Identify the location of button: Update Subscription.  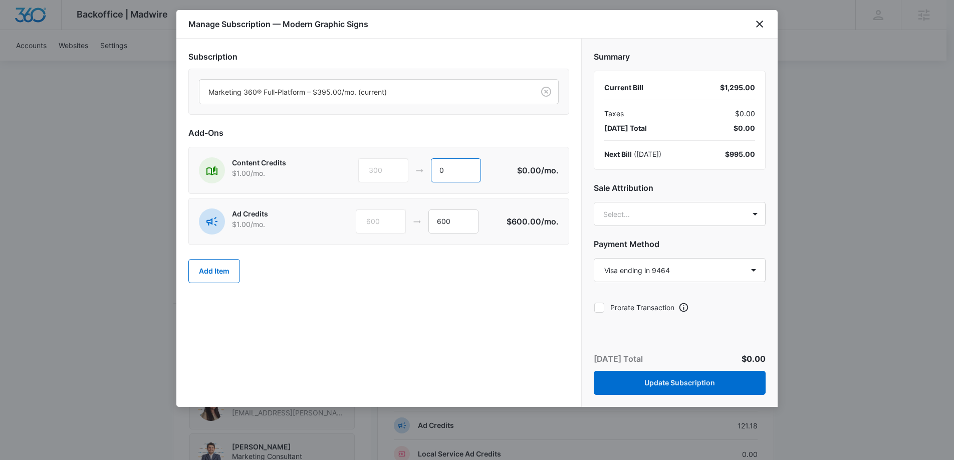
(679, 383).